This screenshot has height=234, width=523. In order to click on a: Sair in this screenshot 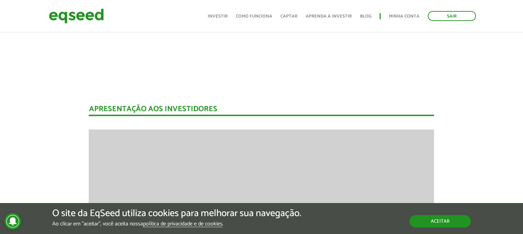, I will do `click(452, 16)`.